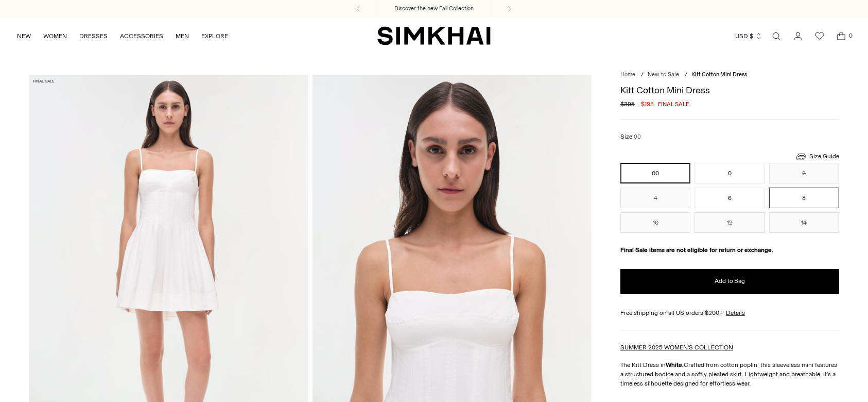 The image size is (868, 402). I want to click on span: Add to Bag, so click(731, 280).